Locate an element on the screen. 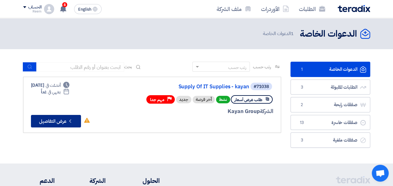 The image size is (393, 186). span: بحث is located at coordinates (128, 67).